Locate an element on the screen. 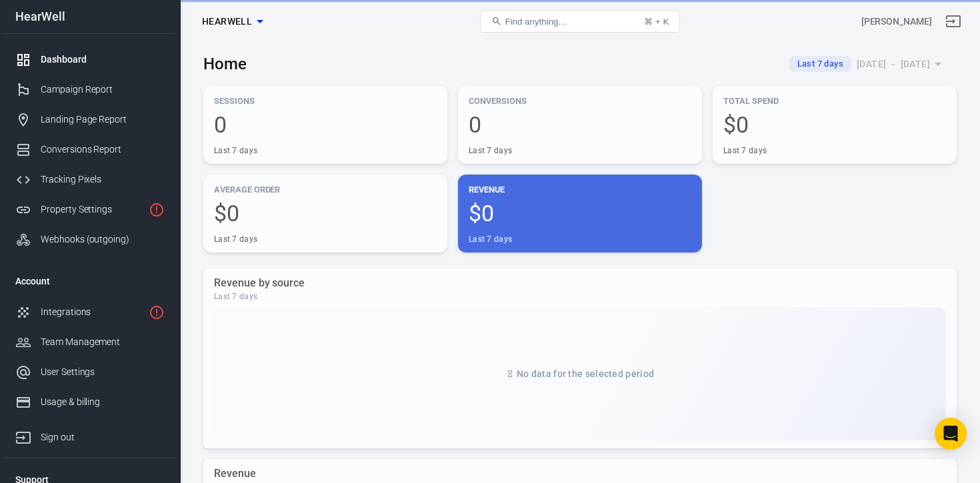 The width and height of the screenshot is (980, 483). div: Integrations is located at coordinates (92, 312).